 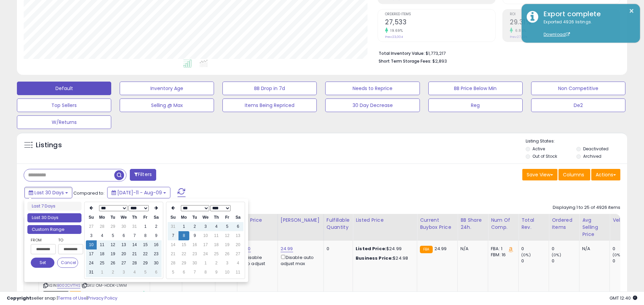 What do you see at coordinates (145, 254) in the screenshot?
I see `td: 22` at bounding box center [145, 254].